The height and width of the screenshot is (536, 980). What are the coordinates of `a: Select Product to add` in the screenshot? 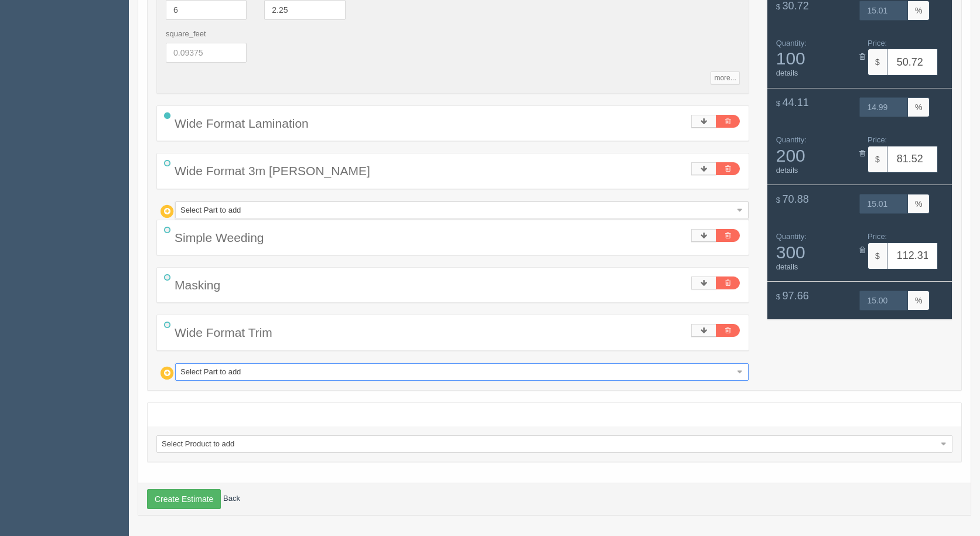 It's located at (554, 444).